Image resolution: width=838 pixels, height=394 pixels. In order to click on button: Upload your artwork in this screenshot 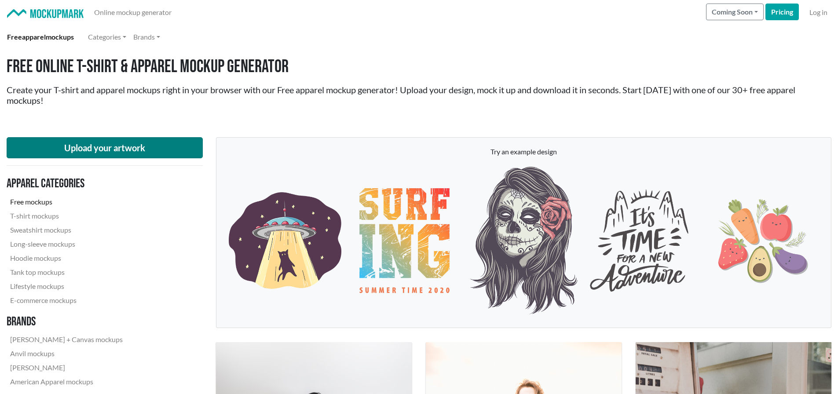, I will do `click(105, 148)`.